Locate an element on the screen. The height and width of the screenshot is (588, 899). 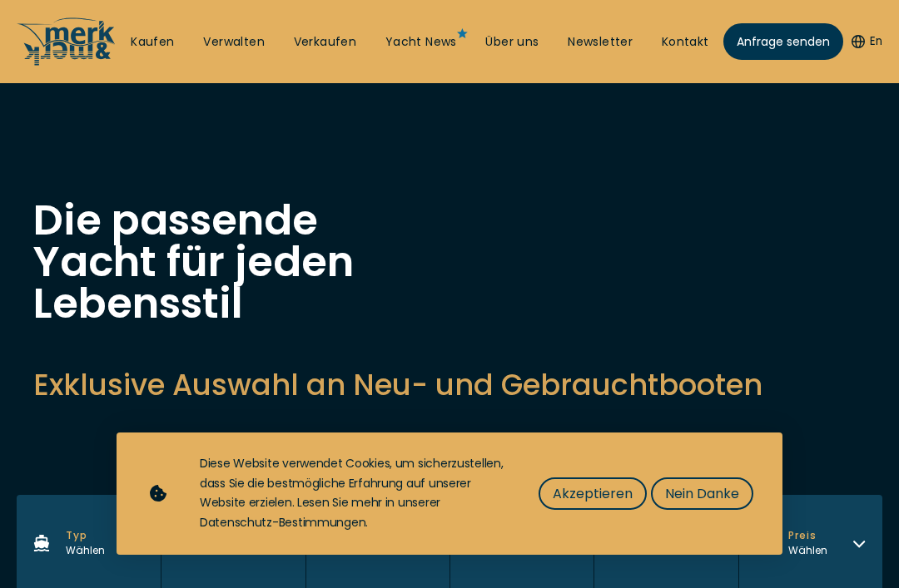
a: Datenschutz-Bestimmungen is located at coordinates (282, 522).